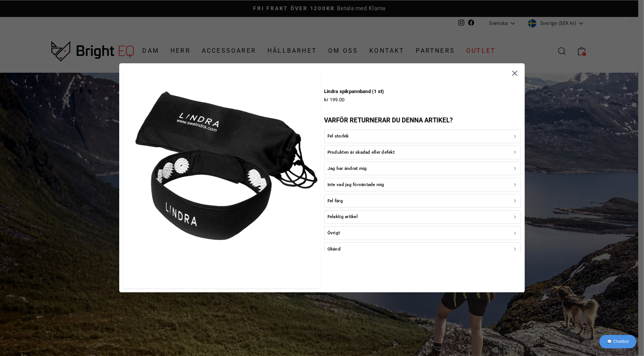 The width and height of the screenshot is (644, 356). Describe the element at coordinates (354, 99) in the screenshot. I see `p: kr 199.00` at that location.